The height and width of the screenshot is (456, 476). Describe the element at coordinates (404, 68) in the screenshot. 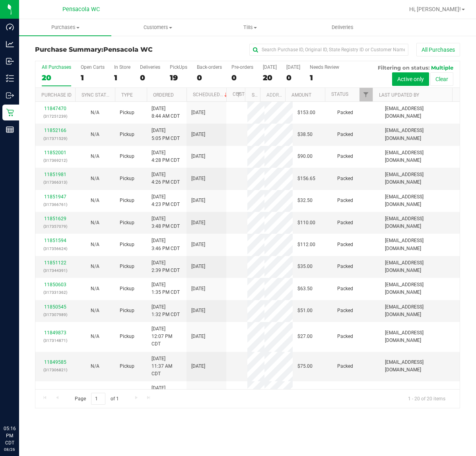

I see `span: Filtering on status:` at that location.